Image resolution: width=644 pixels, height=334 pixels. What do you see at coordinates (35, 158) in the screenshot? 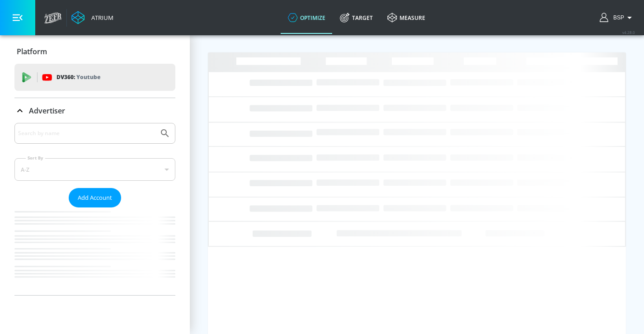
I see `label: Sort By` at bounding box center [35, 158].